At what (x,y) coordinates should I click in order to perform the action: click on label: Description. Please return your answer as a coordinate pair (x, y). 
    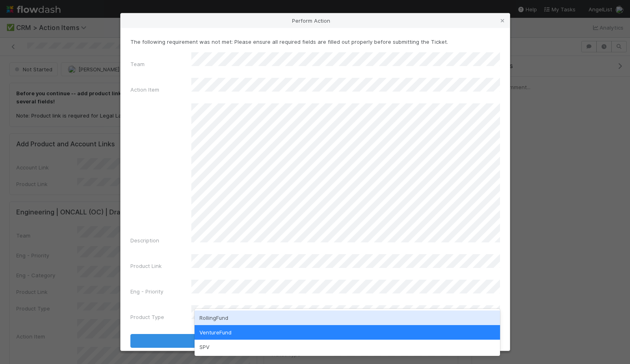
    Looking at the image, I should click on (144, 240).